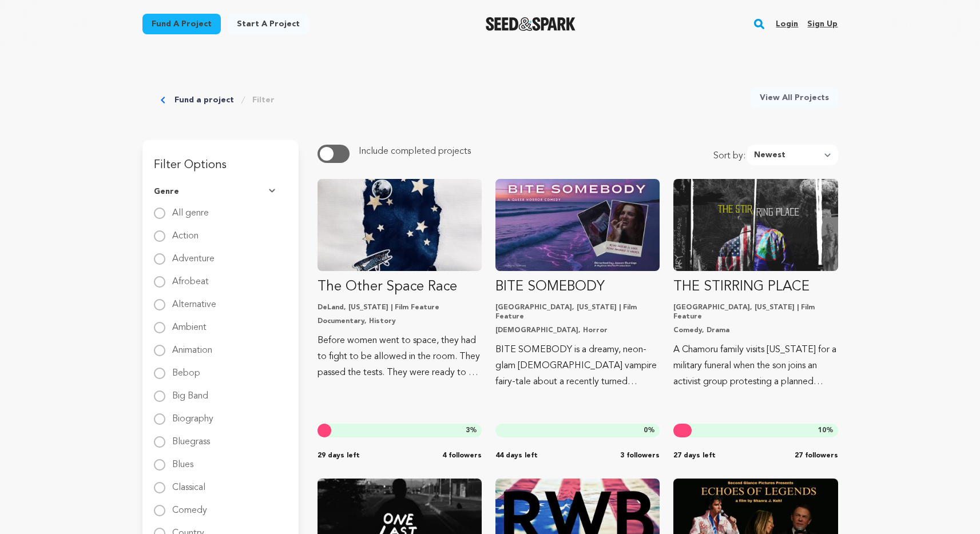 The height and width of the screenshot is (534, 980). I want to click on label: Classical, so click(189, 483).